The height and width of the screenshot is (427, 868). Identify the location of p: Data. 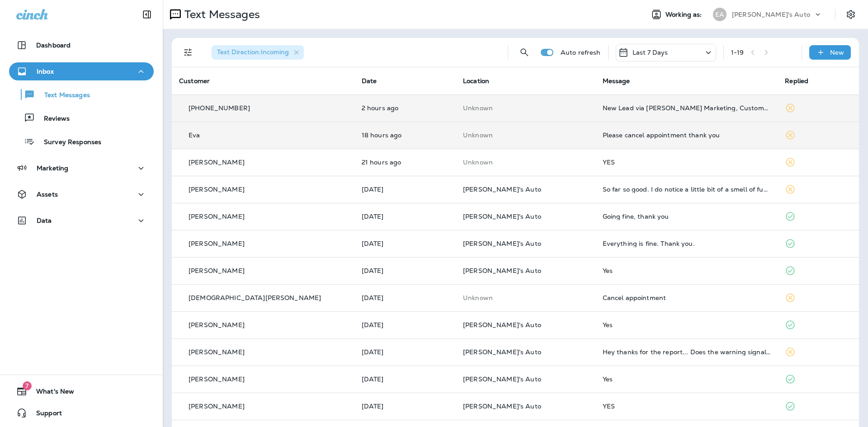
(44, 220).